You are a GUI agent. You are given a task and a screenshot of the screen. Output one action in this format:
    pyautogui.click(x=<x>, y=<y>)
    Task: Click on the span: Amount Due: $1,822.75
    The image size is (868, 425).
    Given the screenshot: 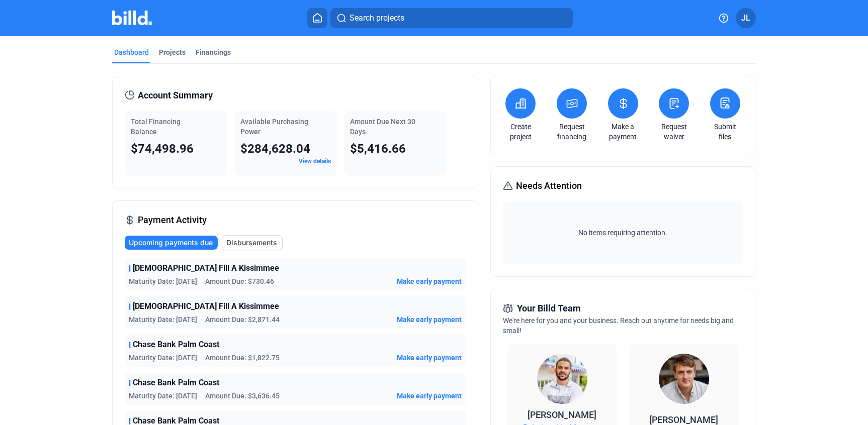 What is the action you would take?
    pyautogui.click(x=242, y=358)
    